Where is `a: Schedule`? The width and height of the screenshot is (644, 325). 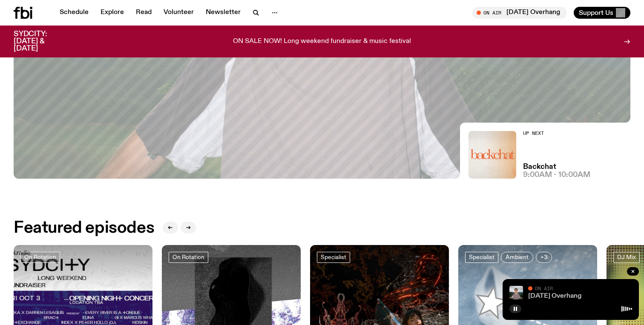 a: Schedule is located at coordinates (74, 13).